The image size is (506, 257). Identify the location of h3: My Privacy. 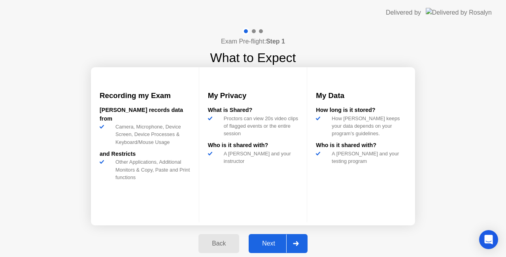
(253, 96).